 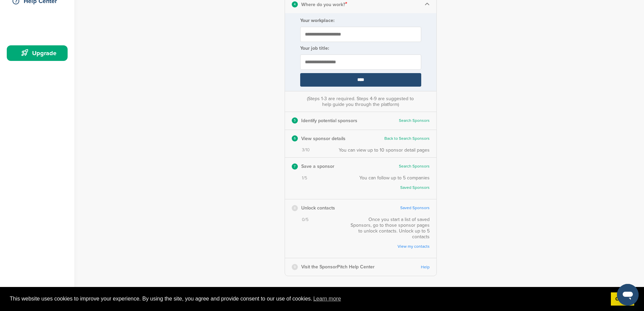 I want to click on div: You can follow up to 5 companies, so click(x=394, y=185).